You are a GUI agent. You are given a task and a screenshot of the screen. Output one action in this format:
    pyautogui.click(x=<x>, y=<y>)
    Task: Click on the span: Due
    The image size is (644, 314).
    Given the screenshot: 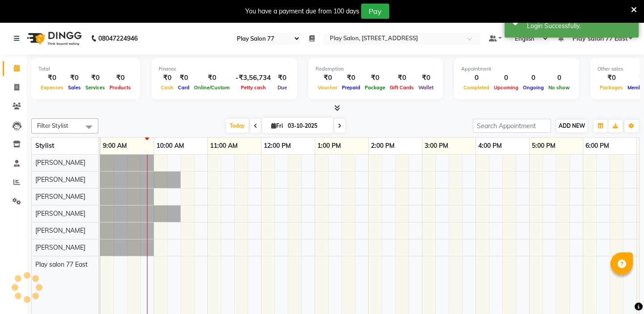 What is the action you would take?
    pyautogui.click(x=282, y=87)
    